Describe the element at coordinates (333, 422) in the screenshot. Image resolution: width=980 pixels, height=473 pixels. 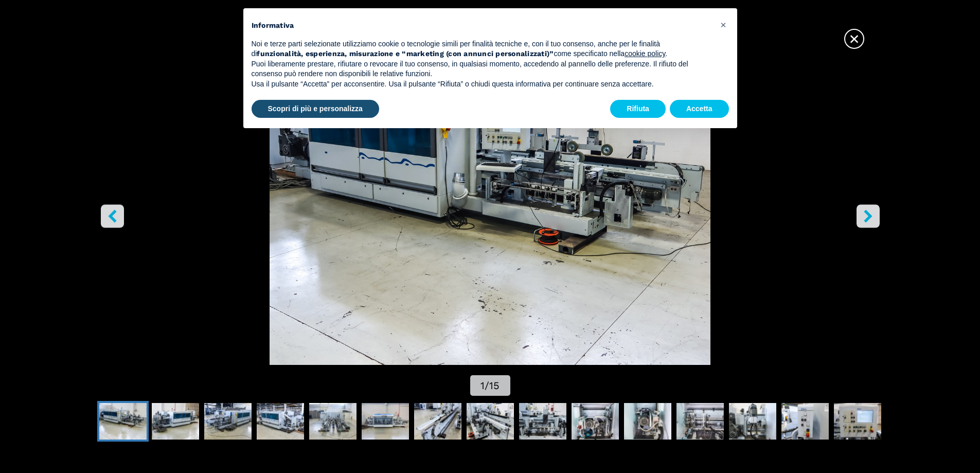
I see `img: dd5156fec5f3499f9d98836cb25fbb56` at that location.